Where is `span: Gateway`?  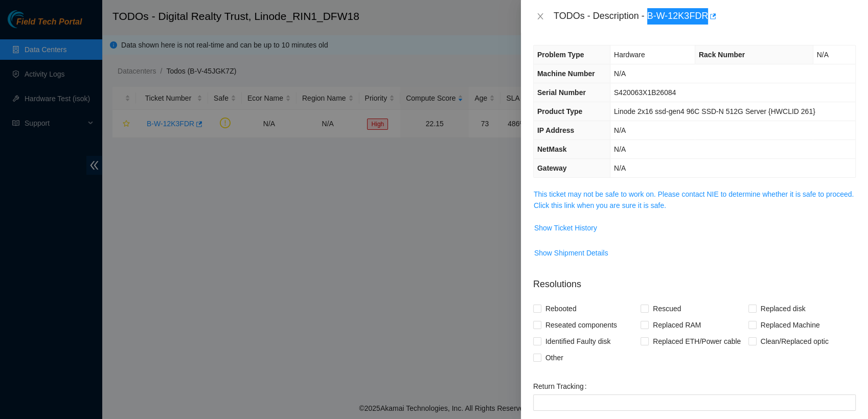 span: Gateway is located at coordinates (553, 168).